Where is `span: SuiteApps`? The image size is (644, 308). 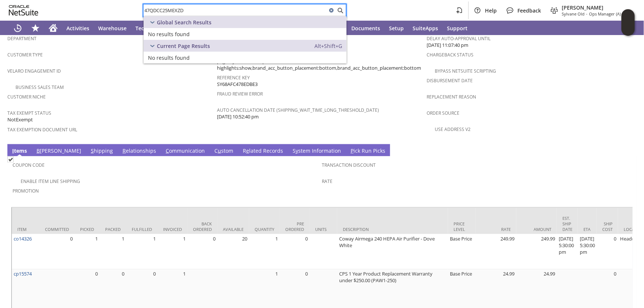
span: SuiteApps is located at coordinates (425, 28).